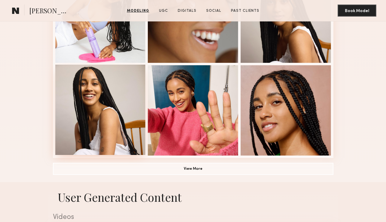 This screenshot has width=386, height=222. I want to click on h1: User Generated Content, so click(193, 197).